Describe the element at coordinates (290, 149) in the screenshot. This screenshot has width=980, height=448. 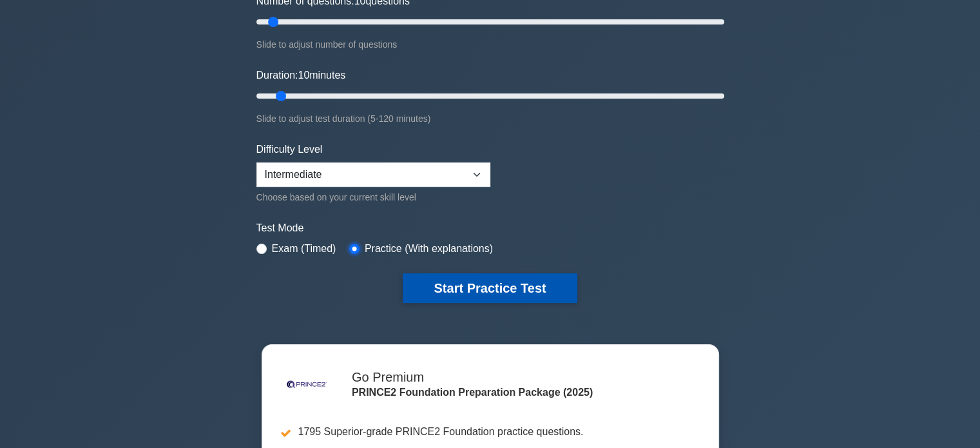
I see `label: Difficulty Level` at that location.